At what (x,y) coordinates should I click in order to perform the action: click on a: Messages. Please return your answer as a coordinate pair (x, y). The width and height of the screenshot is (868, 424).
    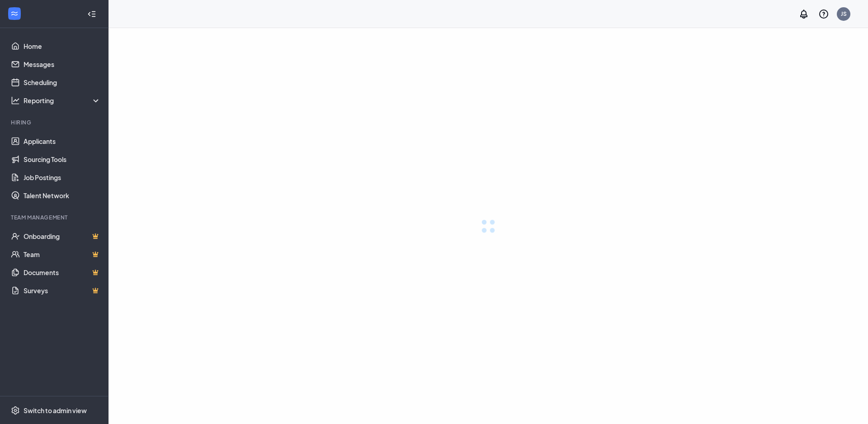
    Looking at the image, I should click on (62, 64).